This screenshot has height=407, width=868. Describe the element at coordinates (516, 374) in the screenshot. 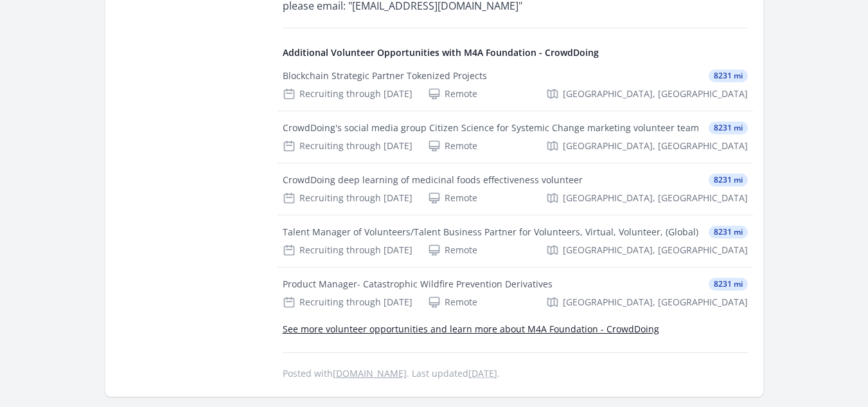

I see `p: Posted with . Last updated .` at that location.